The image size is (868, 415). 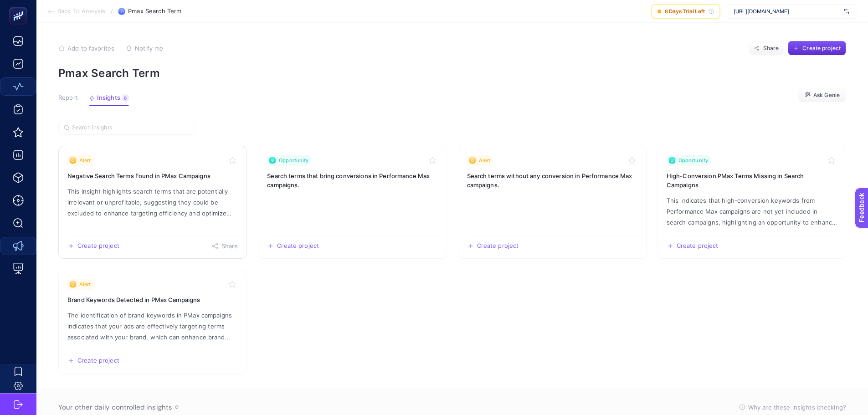 I want to click on span: Insights, so click(x=109, y=98).